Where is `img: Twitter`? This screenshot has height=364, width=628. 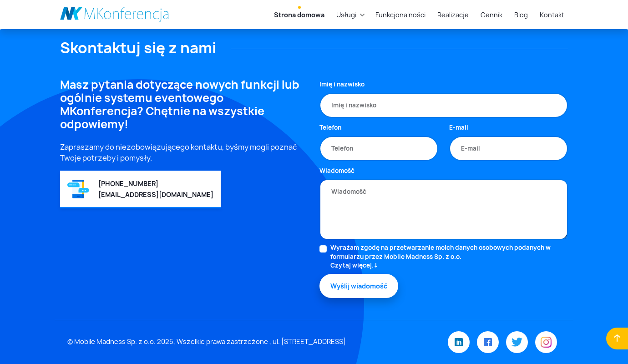 img: Twitter is located at coordinates (517, 342).